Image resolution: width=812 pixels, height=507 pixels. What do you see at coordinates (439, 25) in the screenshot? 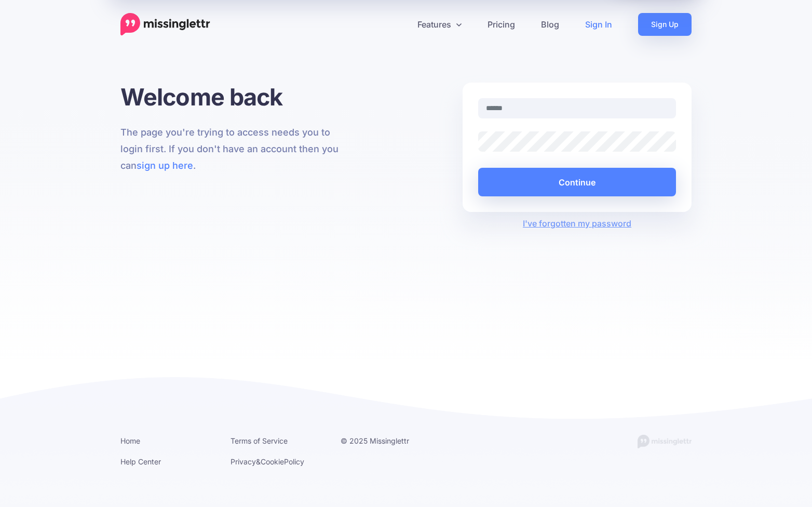
I see `a: Features` at bounding box center [439, 25].